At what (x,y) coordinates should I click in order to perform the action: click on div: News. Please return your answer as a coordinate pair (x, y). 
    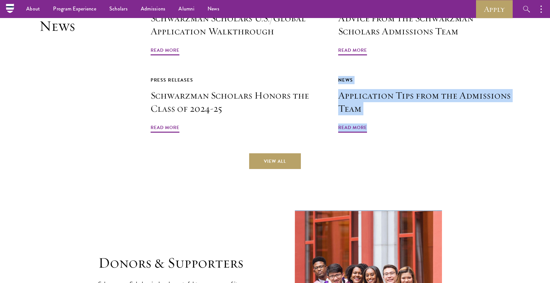
    Looking at the image, I should click on (425, 80).